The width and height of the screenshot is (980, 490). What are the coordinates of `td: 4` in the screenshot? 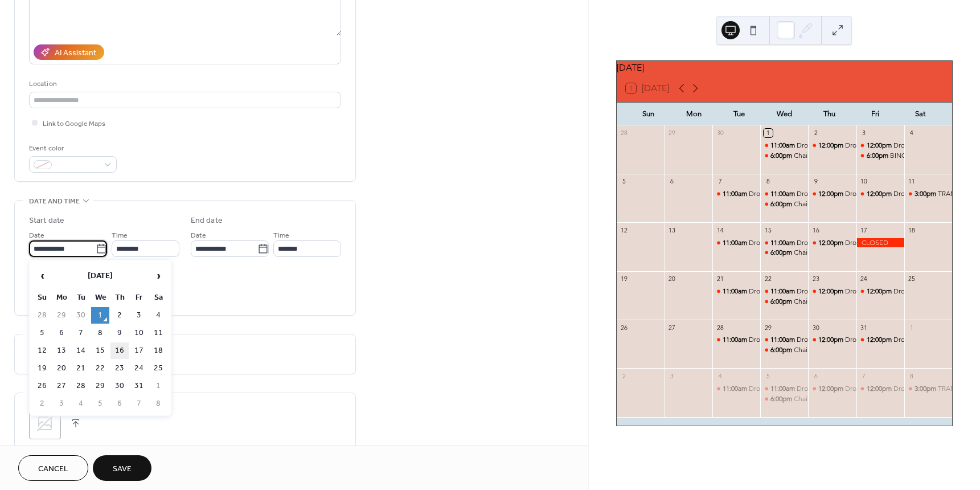 It's located at (81, 404).